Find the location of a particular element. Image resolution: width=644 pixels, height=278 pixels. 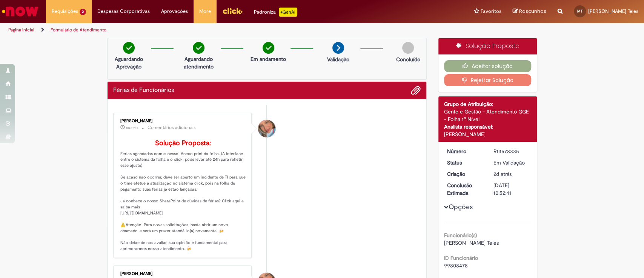

div: Solução Proposta is located at coordinates (487, 46).